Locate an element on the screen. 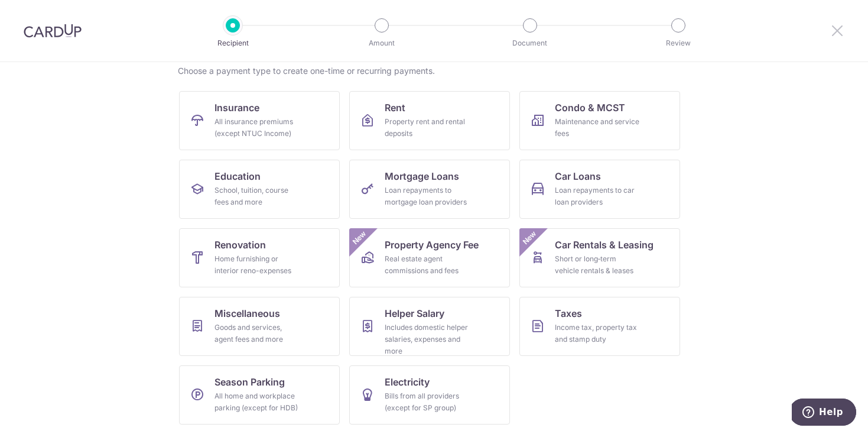  img: CardUp is located at coordinates (52, 31).